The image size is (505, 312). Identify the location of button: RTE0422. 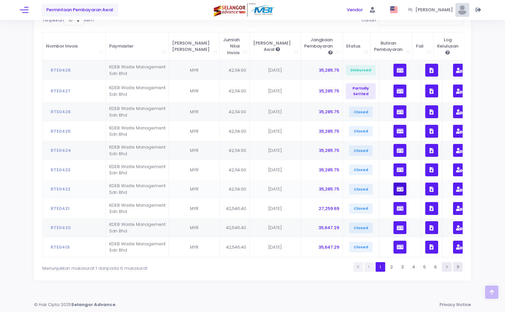
(61, 189).